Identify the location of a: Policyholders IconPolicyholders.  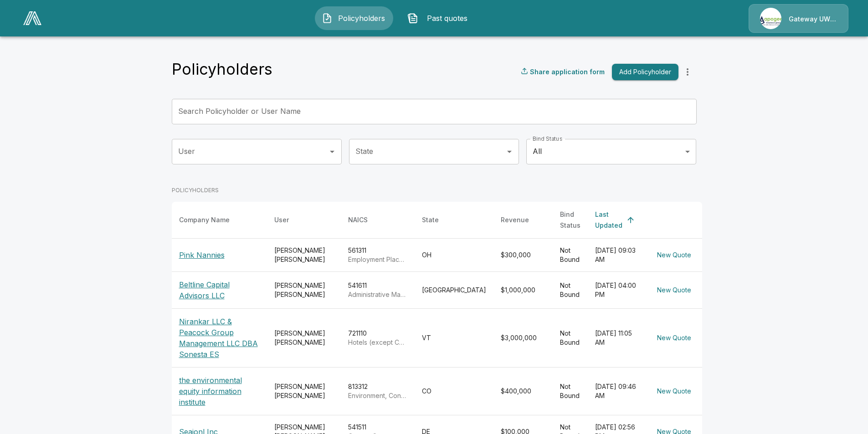
(354, 18).